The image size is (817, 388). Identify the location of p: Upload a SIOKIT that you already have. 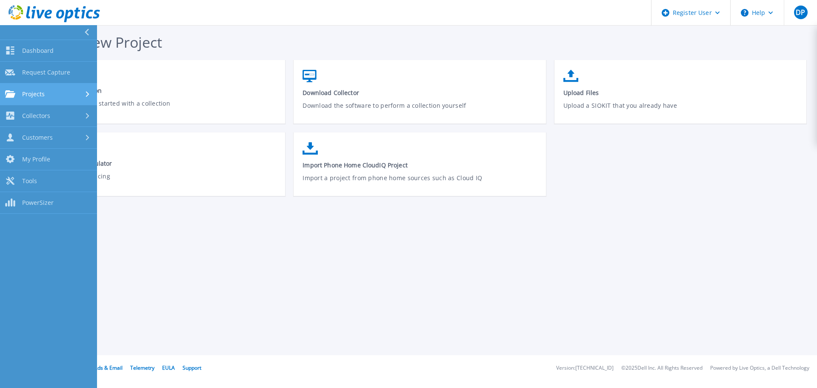
(680, 111).